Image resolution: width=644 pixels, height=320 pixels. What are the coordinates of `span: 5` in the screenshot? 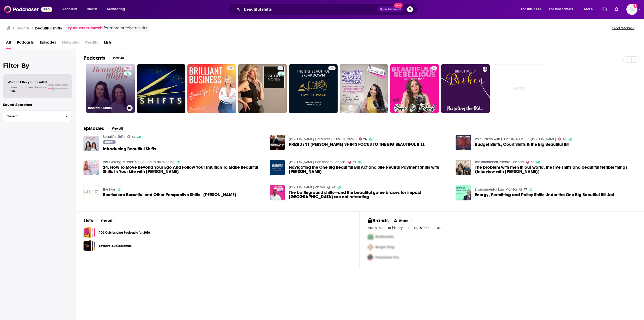 It's located at (280, 68).